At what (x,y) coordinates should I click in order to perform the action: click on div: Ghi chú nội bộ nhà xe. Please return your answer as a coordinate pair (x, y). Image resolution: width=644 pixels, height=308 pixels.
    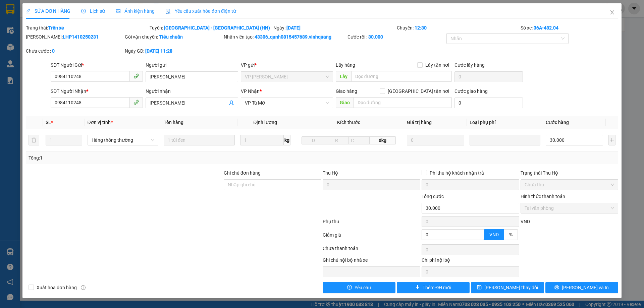
    Looking at the image, I should click on (371, 262).